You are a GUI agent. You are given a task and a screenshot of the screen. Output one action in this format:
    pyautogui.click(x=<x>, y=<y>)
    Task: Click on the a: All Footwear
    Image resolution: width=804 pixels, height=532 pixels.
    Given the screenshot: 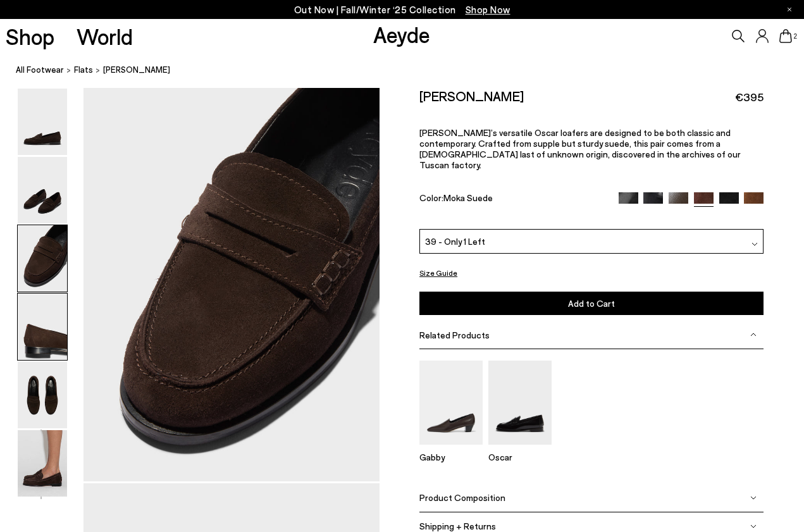 What is the action you would take?
    pyautogui.click(x=40, y=70)
    